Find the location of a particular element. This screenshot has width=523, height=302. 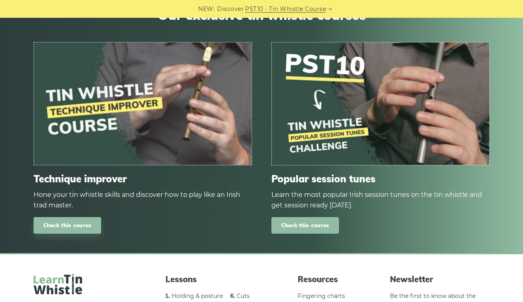

a: Fingering charts is located at coordinates (321, 296).